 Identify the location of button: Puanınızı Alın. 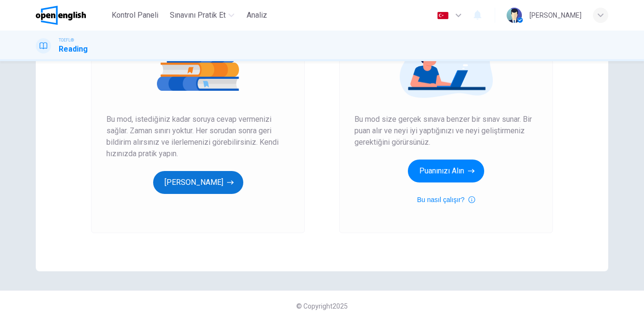
(446, 171).